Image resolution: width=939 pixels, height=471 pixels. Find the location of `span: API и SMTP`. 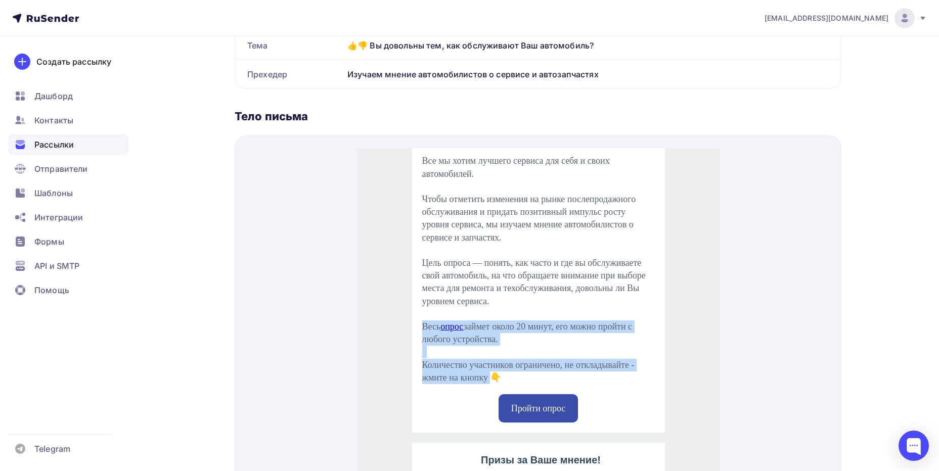

span: API и SMTP is located at coordinates (57, 266).